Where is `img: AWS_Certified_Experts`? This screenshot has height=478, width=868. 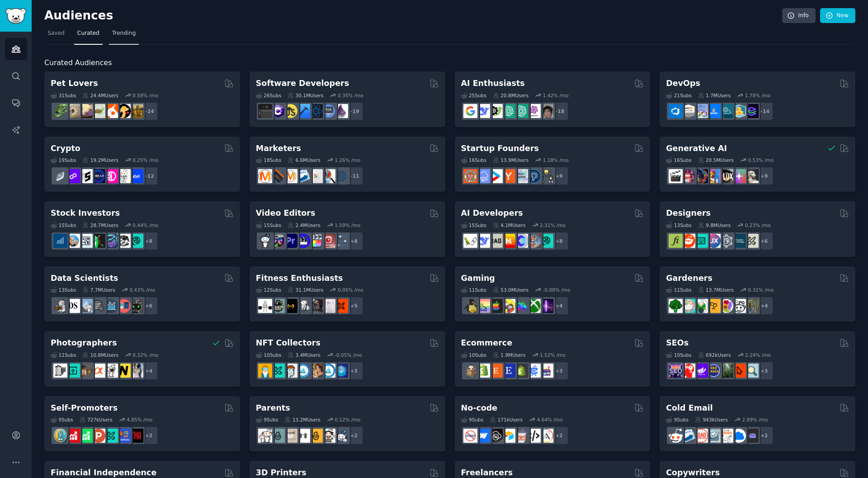 img: AWS_Certified_Experts is located at coordinates (688, 111).